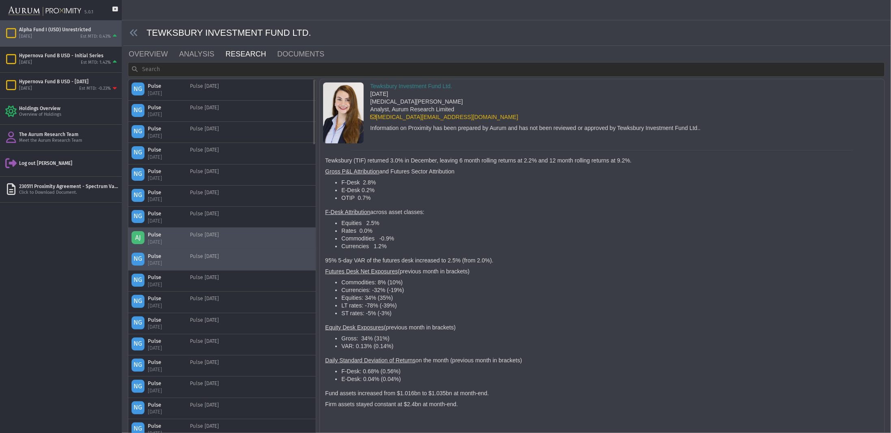  I want to click on a: OVERVIEW, so click(153, 54).